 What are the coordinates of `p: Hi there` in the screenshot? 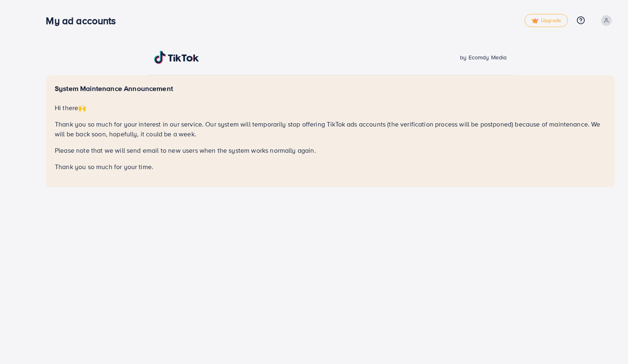 It's located at (330, 107).